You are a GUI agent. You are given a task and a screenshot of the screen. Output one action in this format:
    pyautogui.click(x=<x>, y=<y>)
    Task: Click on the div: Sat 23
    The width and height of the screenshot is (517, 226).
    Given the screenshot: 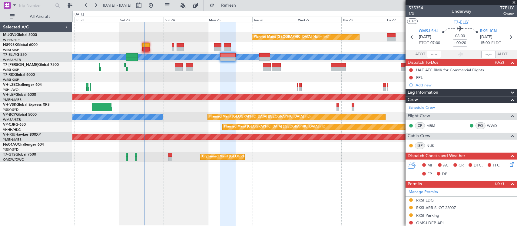 What is the action you would take?
    pyautogui.click(x=141, y=19)
    